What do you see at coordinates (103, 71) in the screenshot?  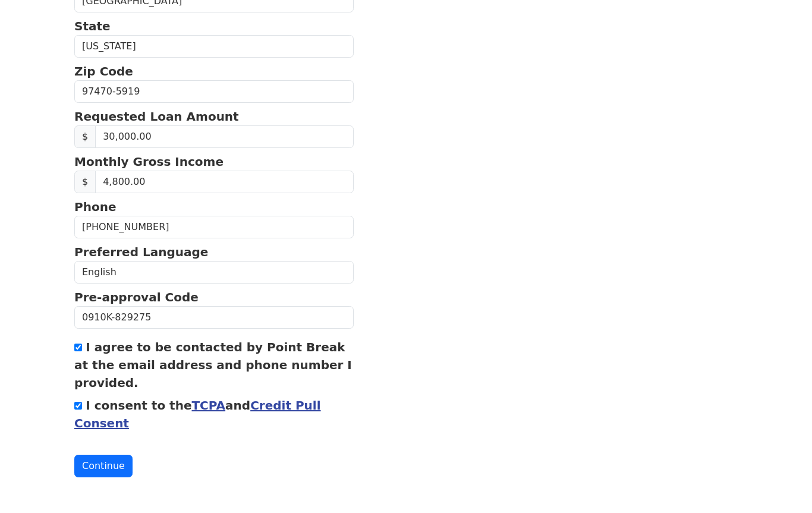 I see `strong: Zip Code` at bounding box center [103, 71].